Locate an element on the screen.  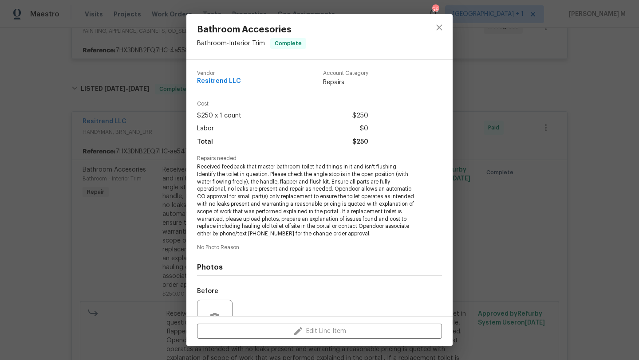
span: Account Category is located at coordinates (346, 73).